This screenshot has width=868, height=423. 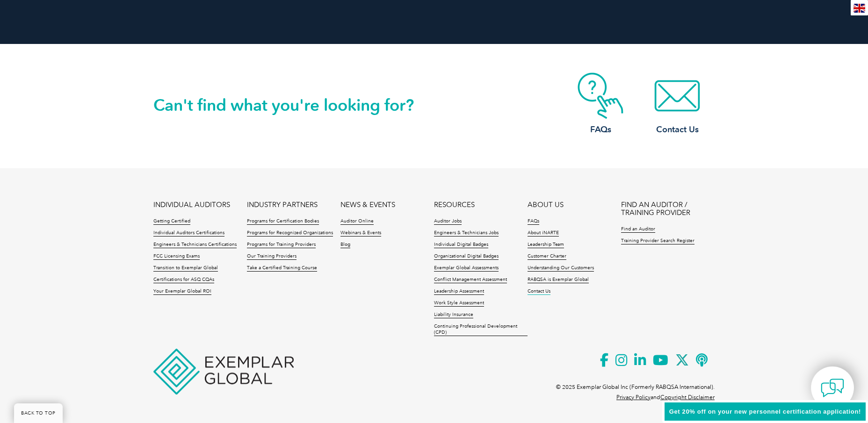 I want to click on a: Blog, so click(x=345, y=245).